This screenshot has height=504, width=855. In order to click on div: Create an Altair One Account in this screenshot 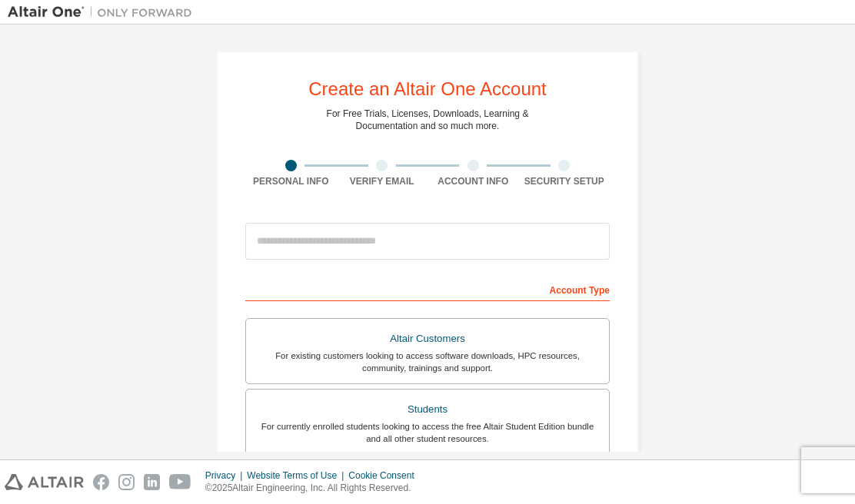, I will do `click(428, 89)`.